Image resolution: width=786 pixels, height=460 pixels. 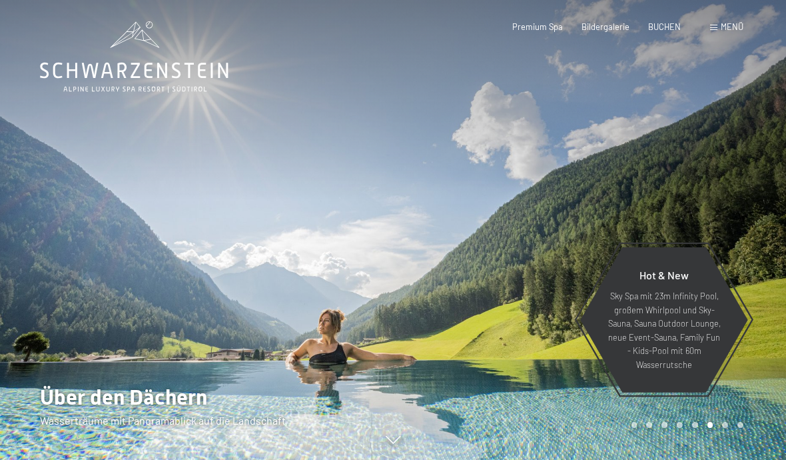 I want to click on a: Bildergalerie, so click(x=605, y=27).